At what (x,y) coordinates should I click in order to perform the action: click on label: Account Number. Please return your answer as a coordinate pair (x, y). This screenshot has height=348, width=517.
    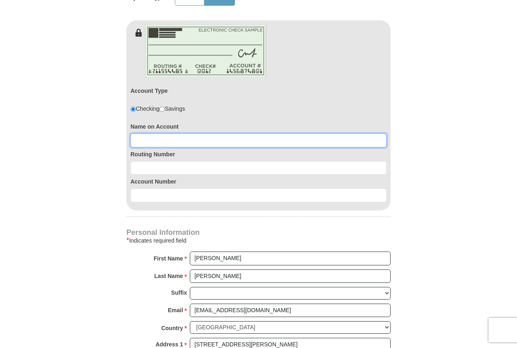
    Looking at the image, I should click on (259, 181).